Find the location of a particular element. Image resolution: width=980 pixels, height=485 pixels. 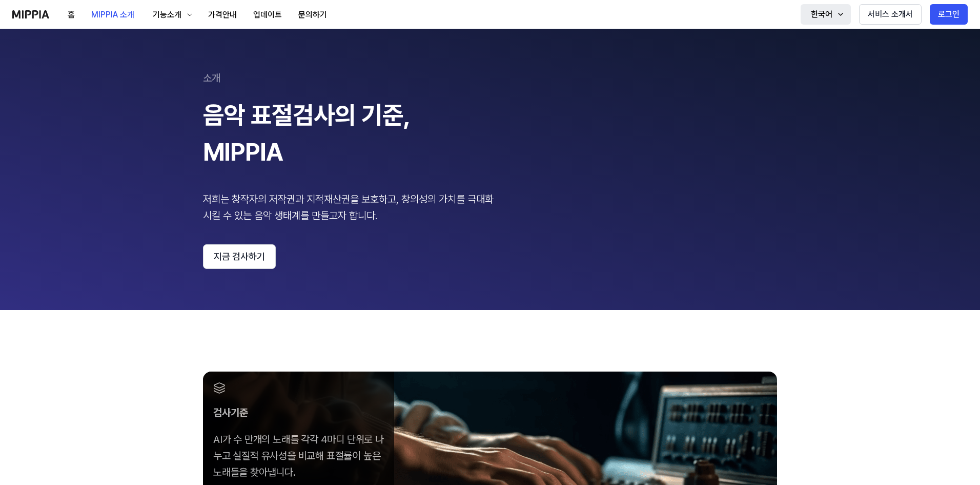

div: 검사기준 is located at coordinates (298, 412).